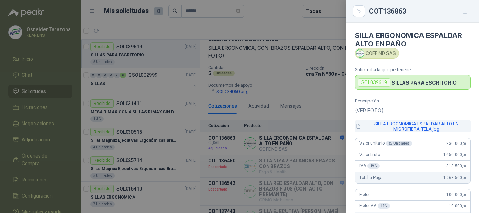 The width and height of the screenshot is (479, 213). What do you see at coordinates (371, 177) in the screenshot?
I see `span: Total a Pagar` at bounding box center [371, 177].